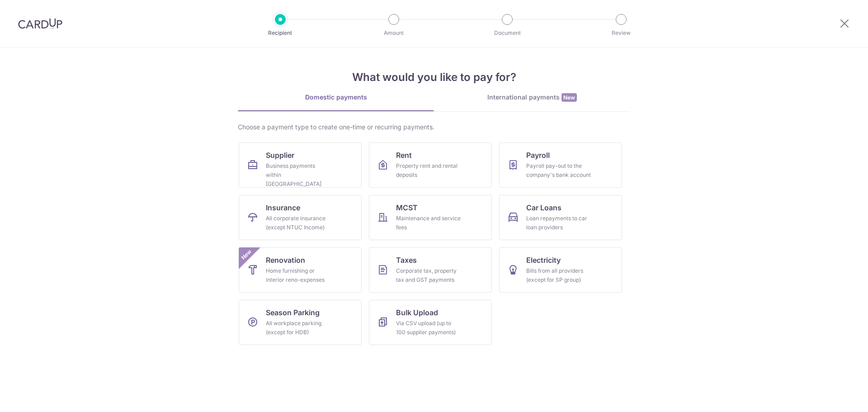 The image size is (868, 412). I want to click on a: PayrollPayroll pay-out to the company's bank account, so click(560, 165).